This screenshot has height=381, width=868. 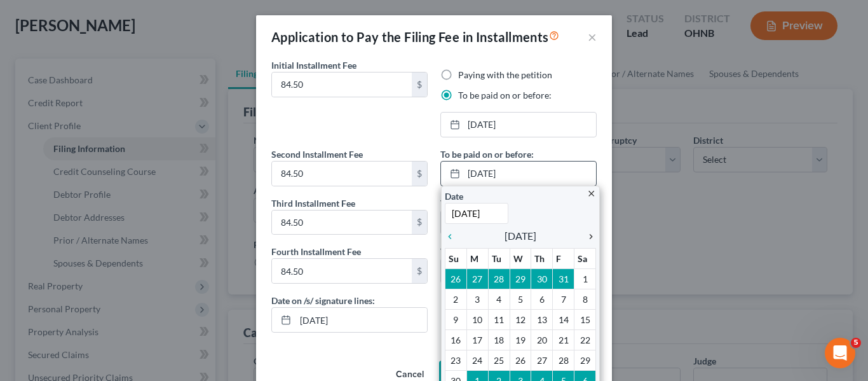 I want to click on label: Date on /s/ signature lines:, so click(x=323, y=300).